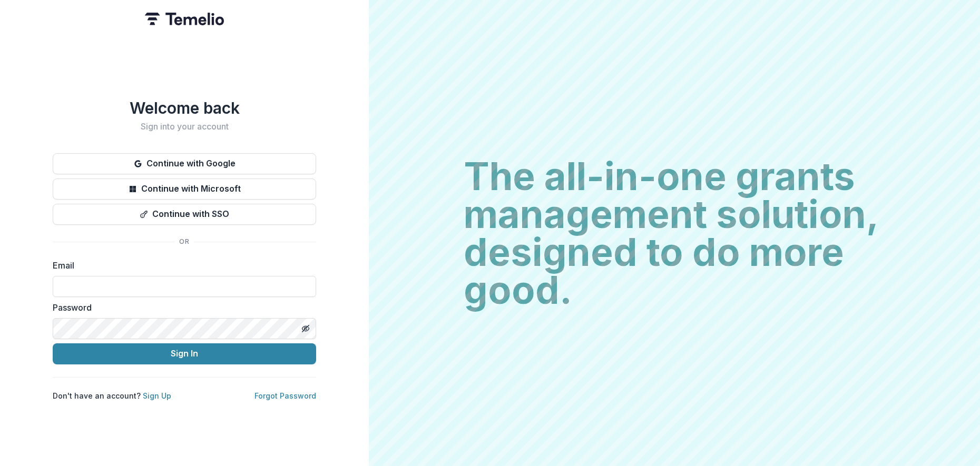  What do you see at coordinates (285, 395) in the screenshot?
I see `a: Forgot Password` at bounding box center [285, 395].